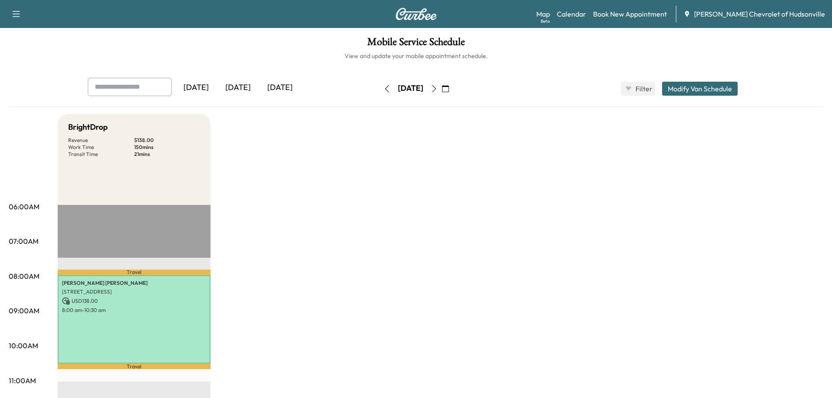 Image resolution: width=832 pixels, height=398 pixels. Describe the element at coordinates (638, 89) in the screenshot. I see `button: Filter` at that location.